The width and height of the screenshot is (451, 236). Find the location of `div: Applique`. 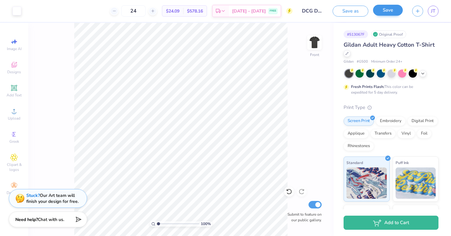

div: Applique is located at coordinates (356, 134).